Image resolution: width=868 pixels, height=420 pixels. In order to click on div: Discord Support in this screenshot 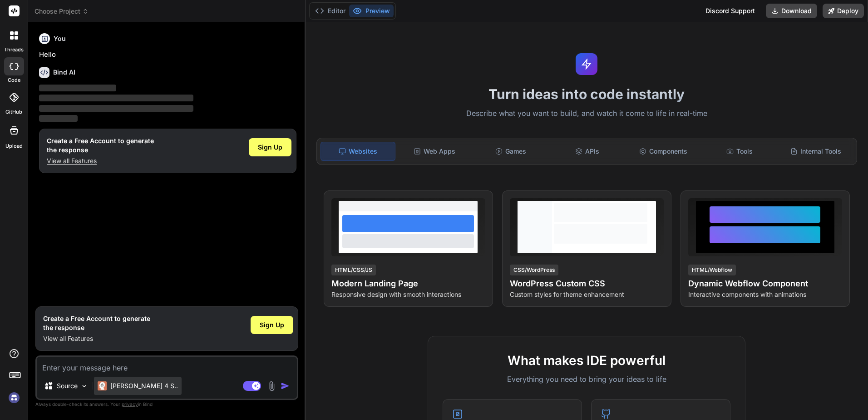, I will do `click(730, 11)`.